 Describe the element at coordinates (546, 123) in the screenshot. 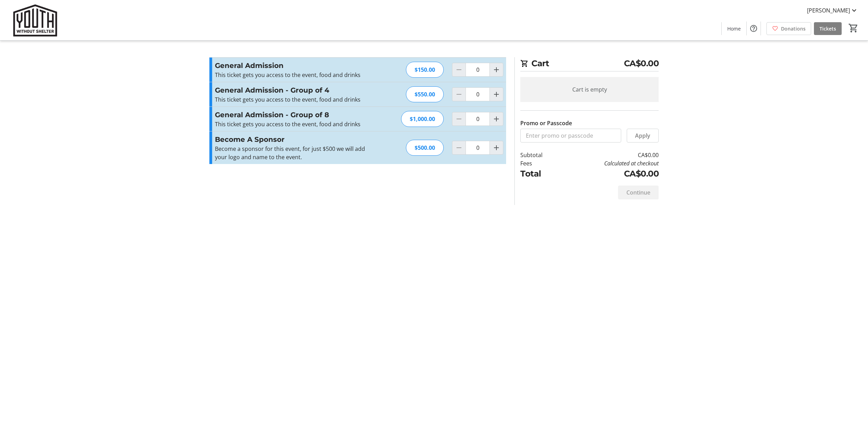

I see `label: Promo or Passcode` at that location.